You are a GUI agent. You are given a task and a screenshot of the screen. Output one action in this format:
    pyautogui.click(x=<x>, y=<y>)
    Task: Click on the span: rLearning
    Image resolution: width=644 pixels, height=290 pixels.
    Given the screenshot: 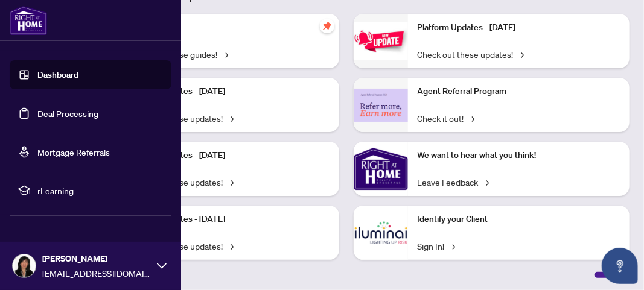 What is the action you would take?
    pyautogui.click(x=100, y=191)
    